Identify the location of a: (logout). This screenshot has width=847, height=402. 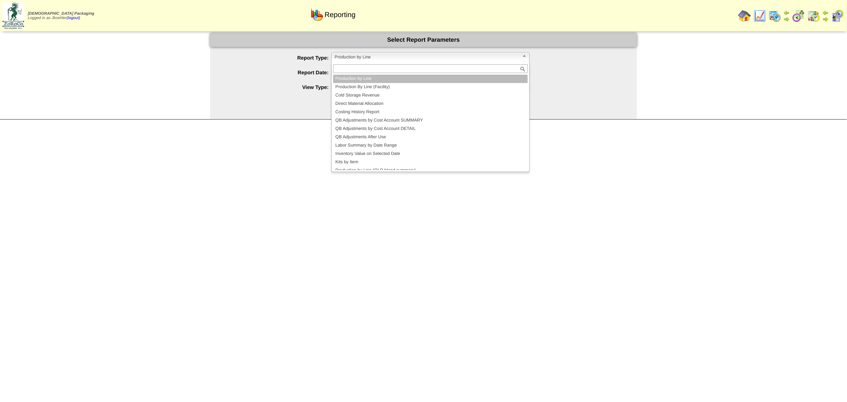
(73, 18).